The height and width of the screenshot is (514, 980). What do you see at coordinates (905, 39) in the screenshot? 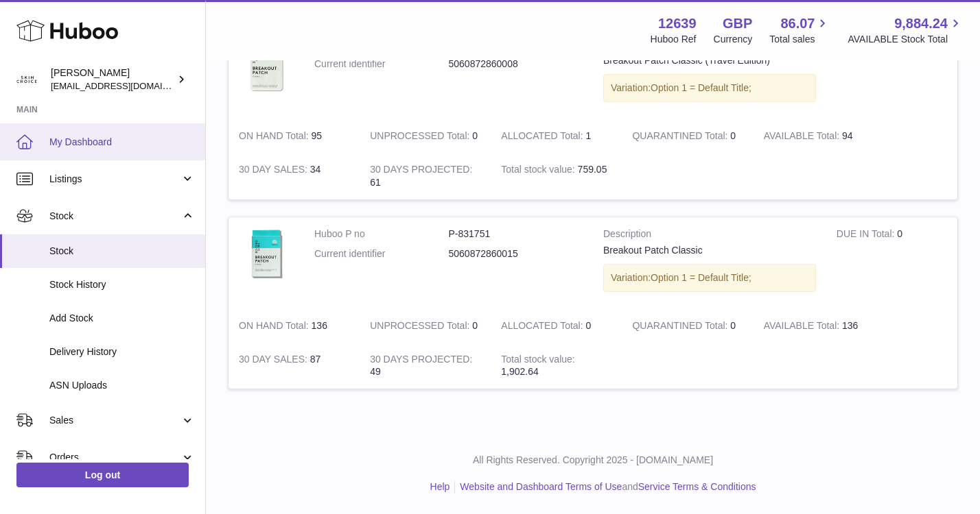
I see `span: AVAILABLE Stock Total` at bounding box center [905, 39].